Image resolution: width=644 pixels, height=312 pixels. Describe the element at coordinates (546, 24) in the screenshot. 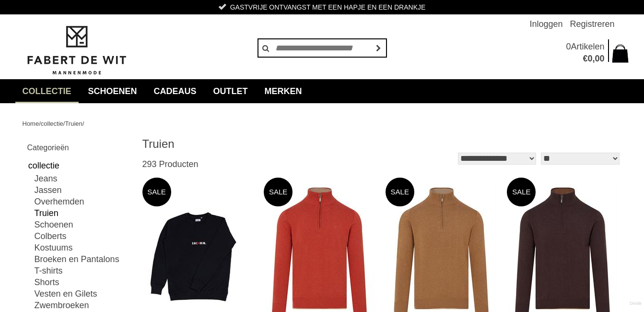

I see `a: Inloggen` at that location.